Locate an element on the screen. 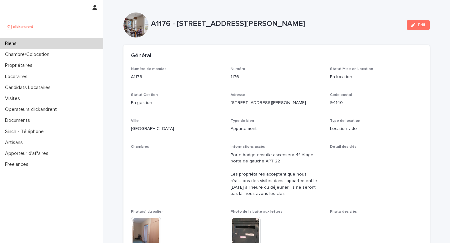 This screenshot has height=243, width=450. p: Artisans is located at coordinates (15, 142).